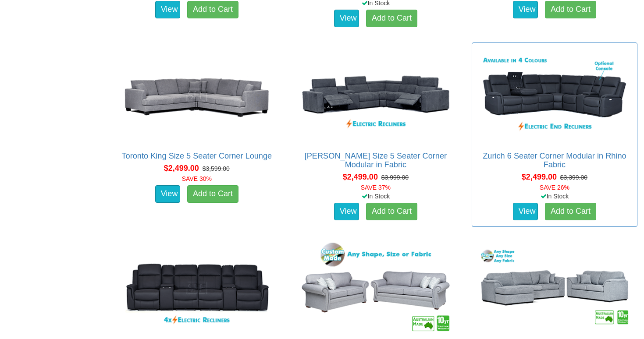 The height and width of the screenshot is (339, 644). I want to click on font: SAVE 26%, so click(555, 188).